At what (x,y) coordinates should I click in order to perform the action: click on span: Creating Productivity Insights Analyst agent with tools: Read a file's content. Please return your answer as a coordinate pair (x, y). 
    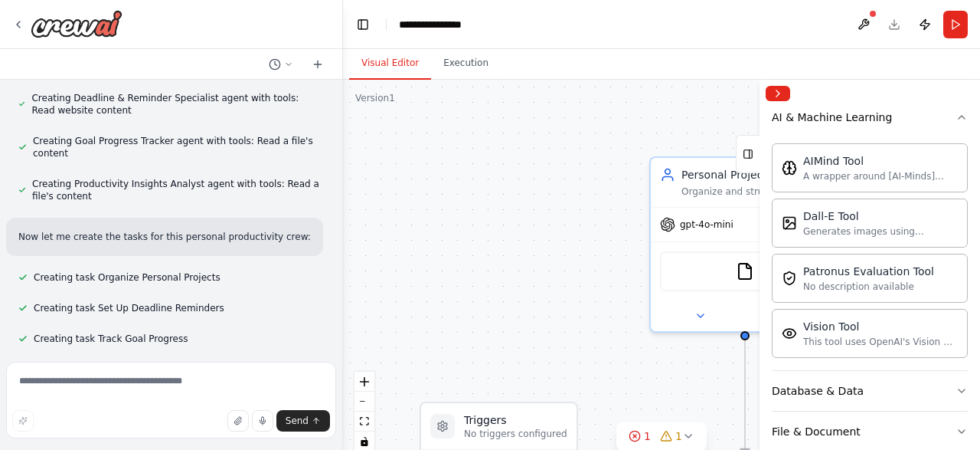
    Looking at the image, I should click on (178, 190).